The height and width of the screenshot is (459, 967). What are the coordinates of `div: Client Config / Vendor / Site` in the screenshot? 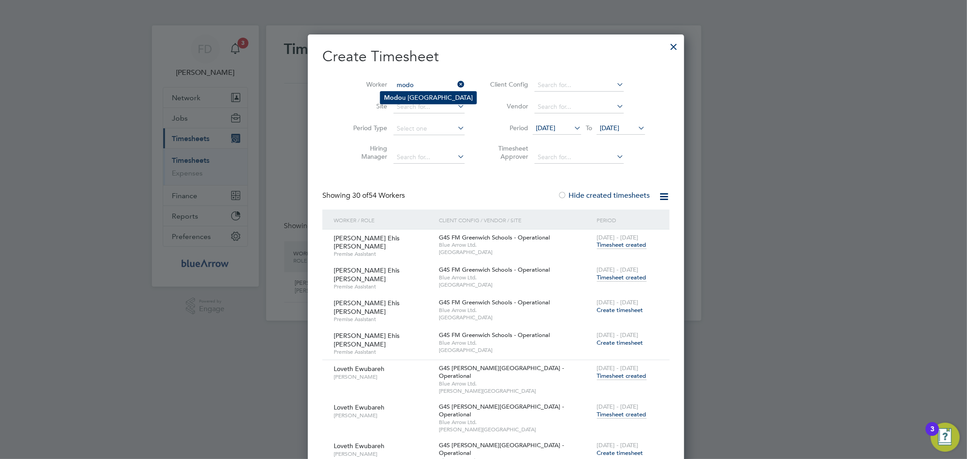 It's located at (516, 220).